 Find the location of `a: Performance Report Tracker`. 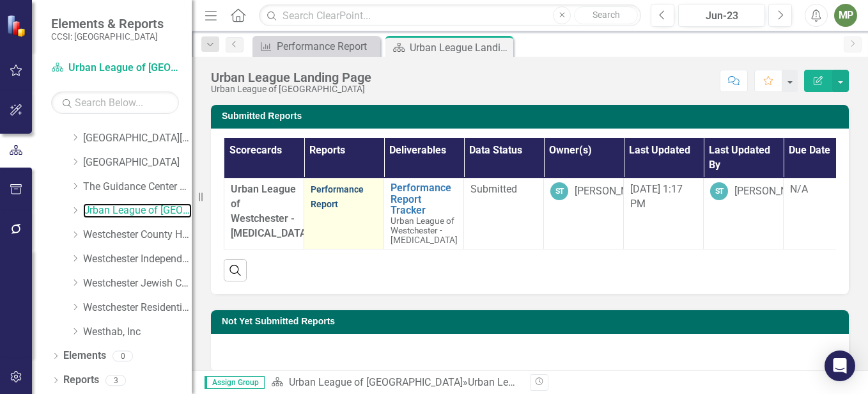

a: Performance Report Tracker is located at coordinates (424, 199).